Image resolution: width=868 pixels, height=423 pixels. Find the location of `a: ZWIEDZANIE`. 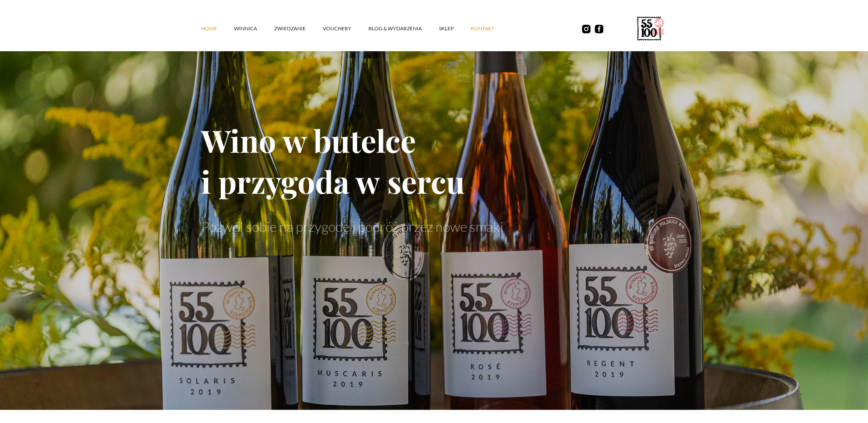

a: ZWIEDZANIE is located at coordinates (298, 29).